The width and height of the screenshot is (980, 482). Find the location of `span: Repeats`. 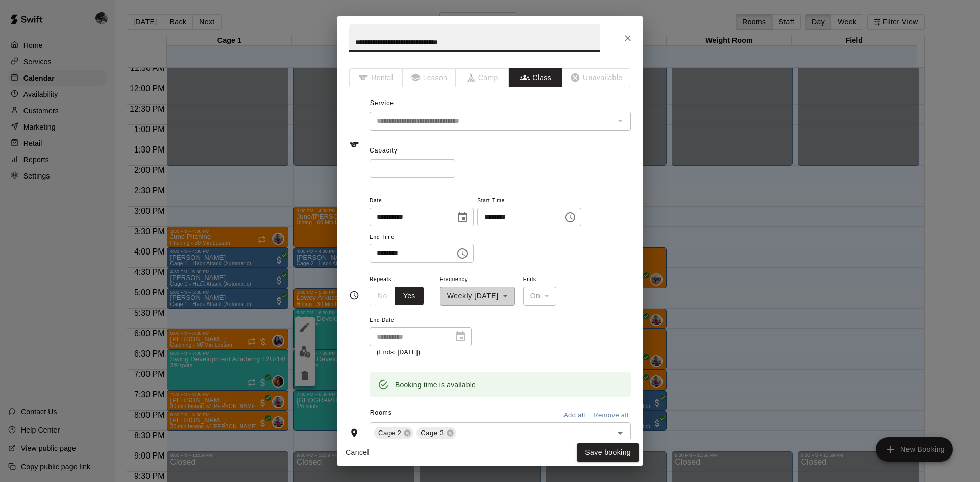

span: Repeats is located at coordinates (401, 280).